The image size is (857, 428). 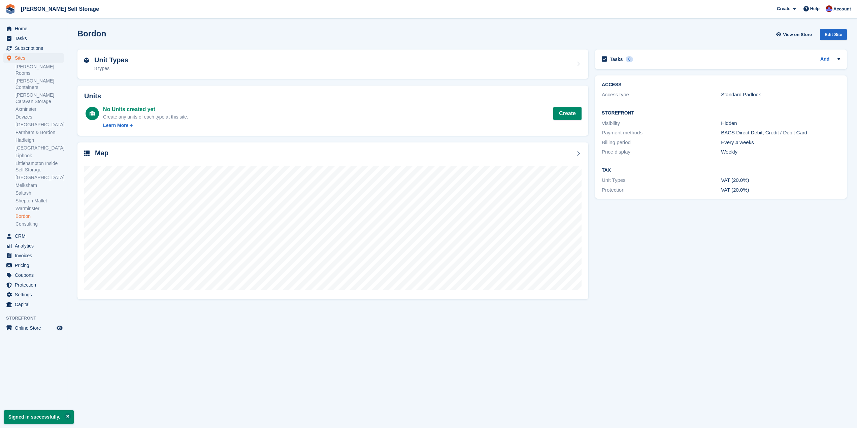 What do you see at coordinates (662, 143) in the screenshot?
I see `div: Billing period` at bounding box center [662, 143].